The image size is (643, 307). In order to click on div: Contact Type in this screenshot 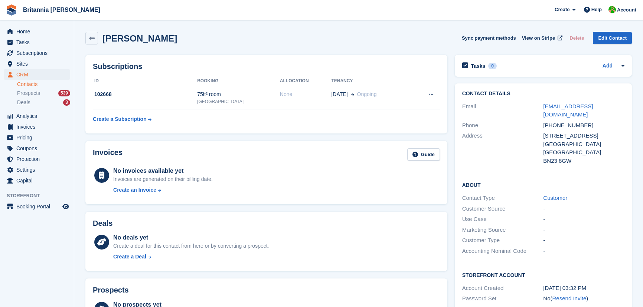, I will do `click(503, 198)`.